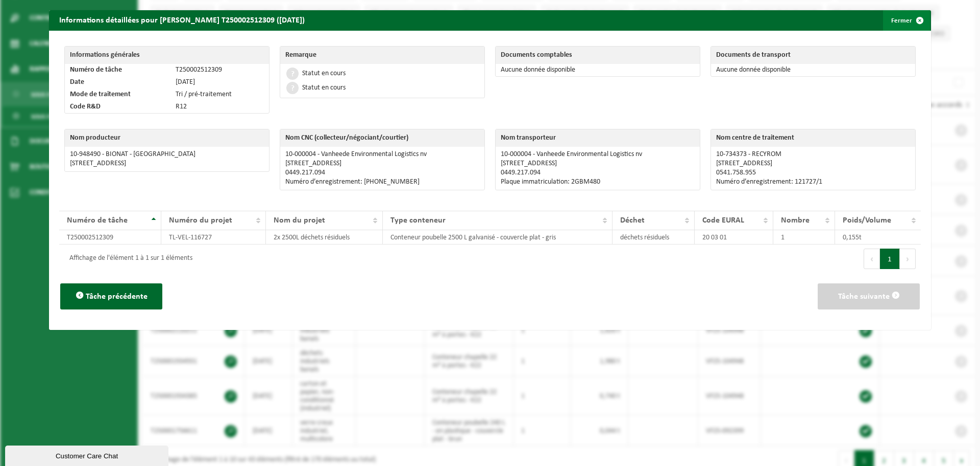  Describe the element at coordinates (632, 220) in the screenshot. I see `span: Déchet` at that location.